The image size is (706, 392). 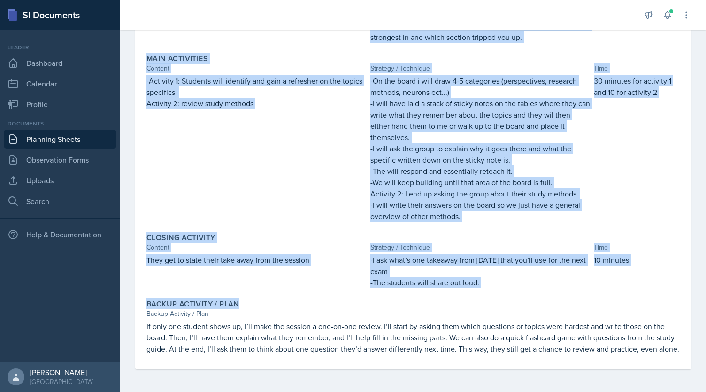 What do you see at coordinates (256, 103) in the screenshot?
I see `p: Activity 2: review study methods` at bounding box center [256, 103].